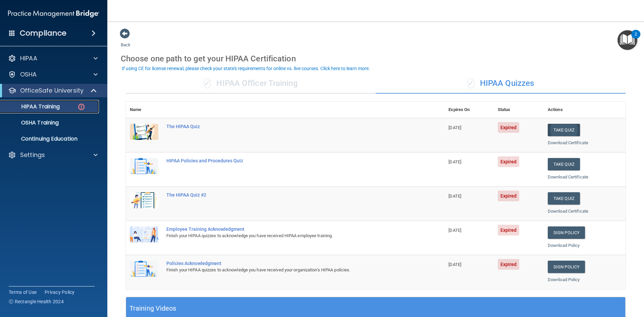 This screenshot has height=317, width=644. I want to click on h4: Compliance, so click(43, 33).